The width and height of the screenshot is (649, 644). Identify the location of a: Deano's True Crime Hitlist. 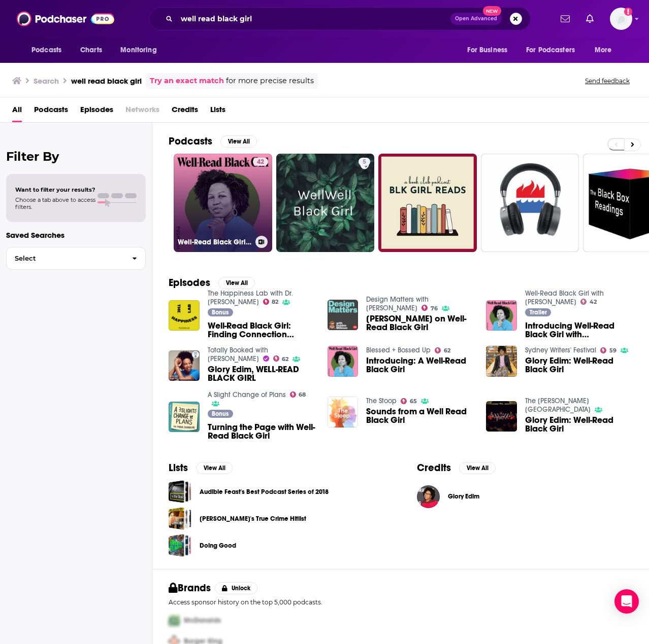
(179, 518).